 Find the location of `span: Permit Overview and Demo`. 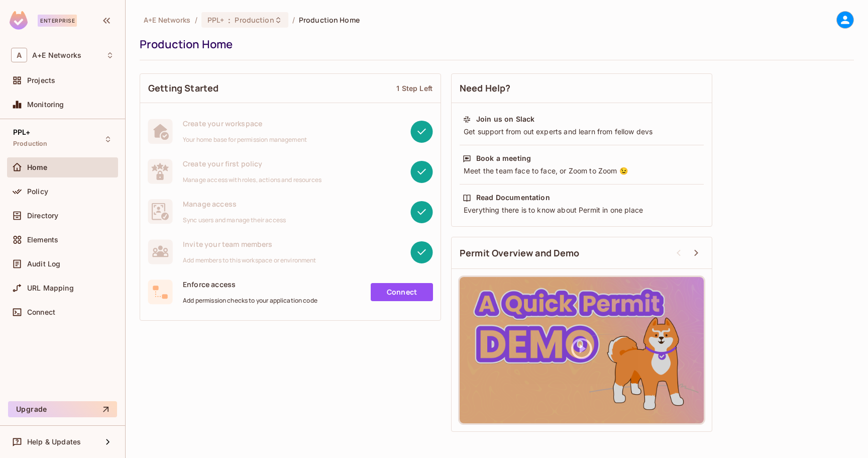

span: Permit Overview and Demo is located at coordinates (520, 253).